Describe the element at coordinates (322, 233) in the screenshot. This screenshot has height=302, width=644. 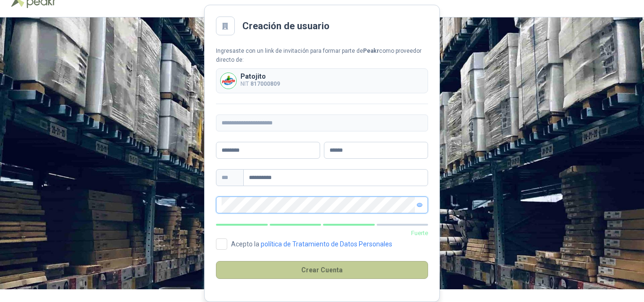
I see `p: Fuerte` at that location.